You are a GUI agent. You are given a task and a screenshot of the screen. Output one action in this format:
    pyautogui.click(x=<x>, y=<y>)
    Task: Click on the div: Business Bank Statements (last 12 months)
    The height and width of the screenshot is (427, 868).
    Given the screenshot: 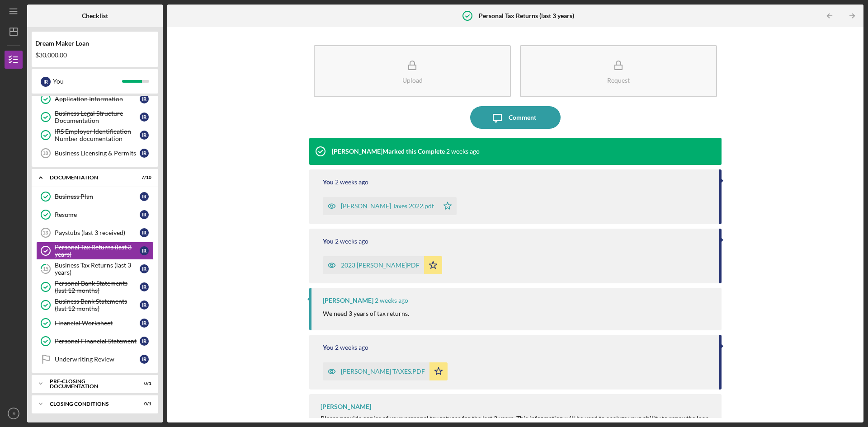 What is the action you would take?
    pyautogui.click(x=97, y=305)
    